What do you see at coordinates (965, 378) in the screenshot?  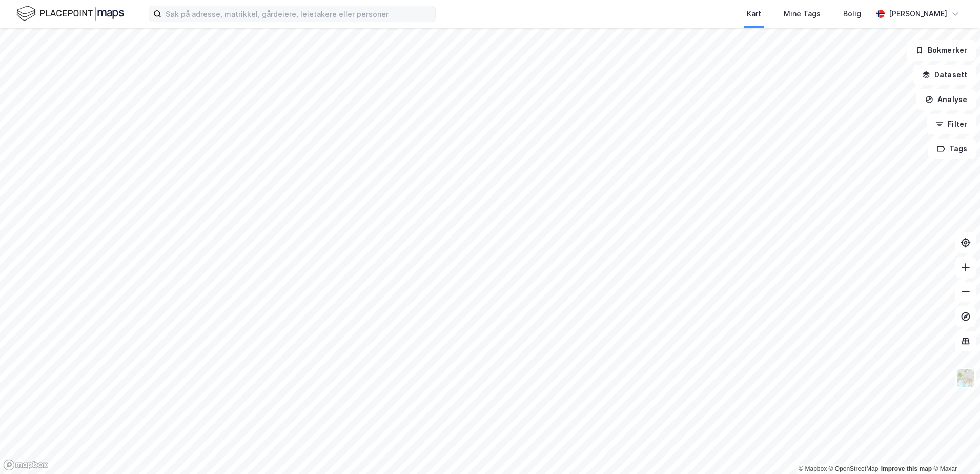 I see `img: Z` at bounding box center [965, 378].